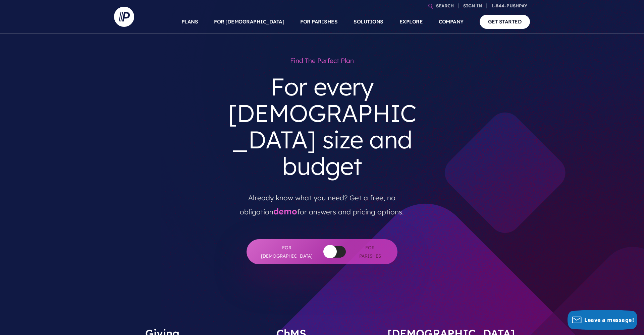  I want to click on a: demo, so click(285, 211).